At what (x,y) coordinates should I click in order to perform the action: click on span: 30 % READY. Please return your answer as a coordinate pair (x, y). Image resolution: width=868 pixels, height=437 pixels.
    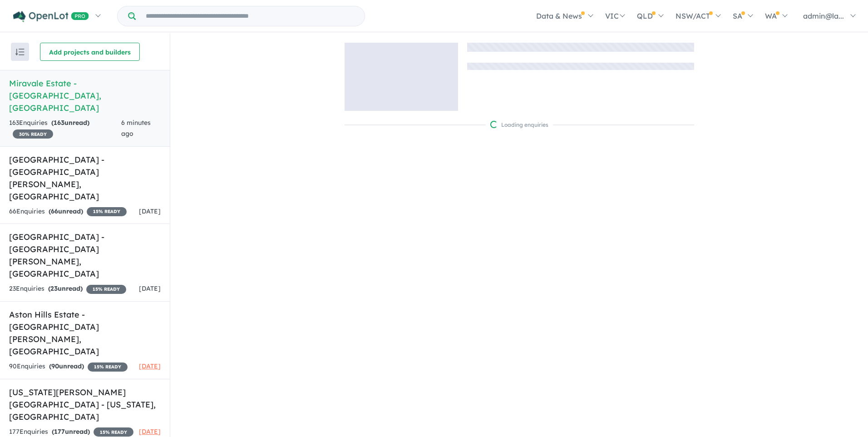
    Looking at the image, I should click on (33, 134).